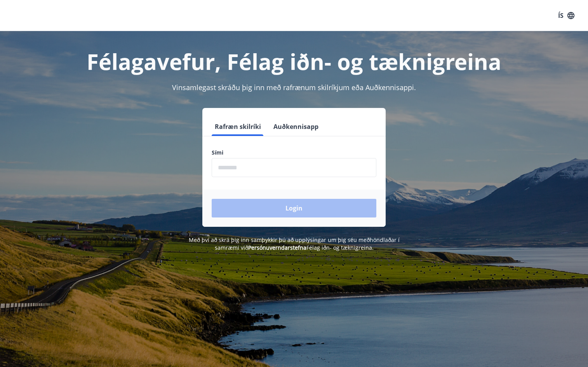 Image resolution: width=588 pixels, height=367 pixels. I want to click on button: Rafræn skilríki, so click(238, 127).